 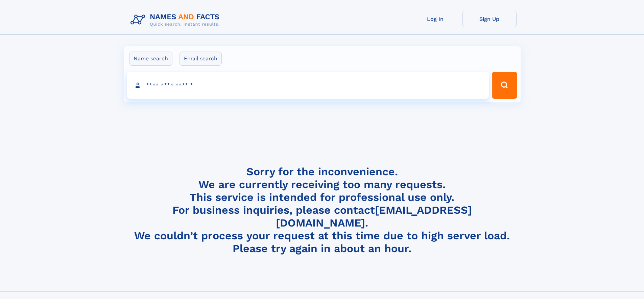 I want to click on a: Log In, so click(x=435, y=19).